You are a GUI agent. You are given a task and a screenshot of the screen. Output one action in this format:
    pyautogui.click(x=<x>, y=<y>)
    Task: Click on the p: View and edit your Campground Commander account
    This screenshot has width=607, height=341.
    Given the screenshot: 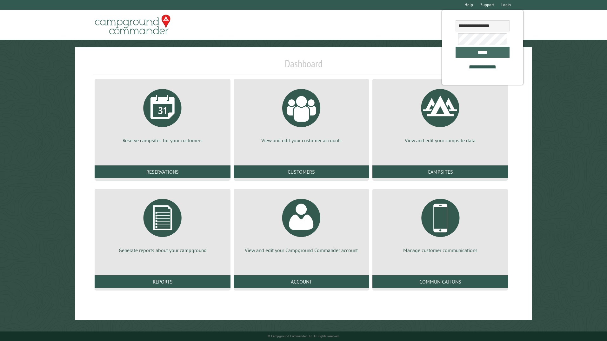 What is the action you would take?
    pyautogui.click(x=301, y=250)
    